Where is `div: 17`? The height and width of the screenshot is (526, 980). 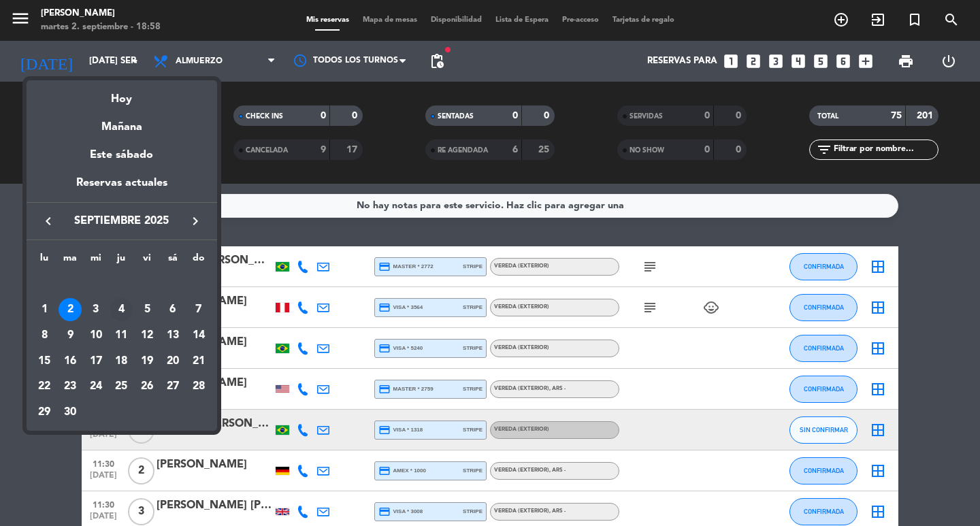
div: 17 is located at coordinates (96, 361).